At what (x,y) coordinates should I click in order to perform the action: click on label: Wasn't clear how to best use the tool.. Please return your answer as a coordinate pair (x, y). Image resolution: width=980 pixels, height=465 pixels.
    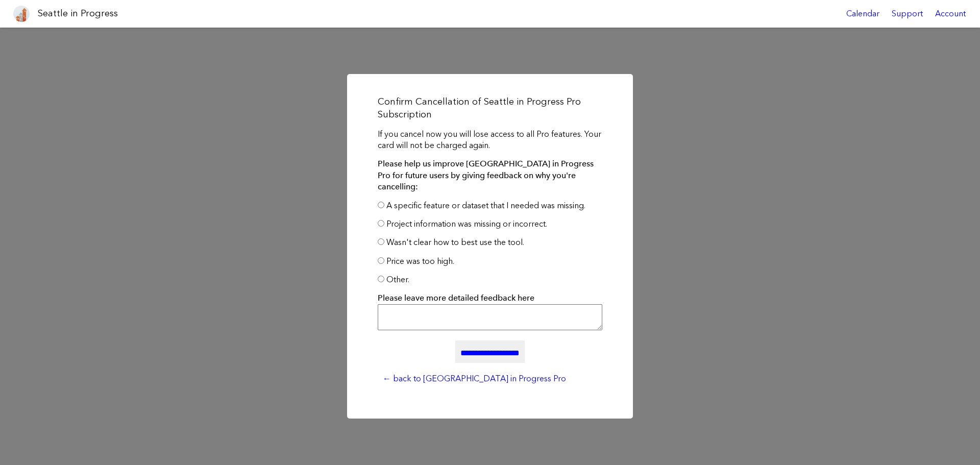
    Looking at the image, I should click on (455, 242).